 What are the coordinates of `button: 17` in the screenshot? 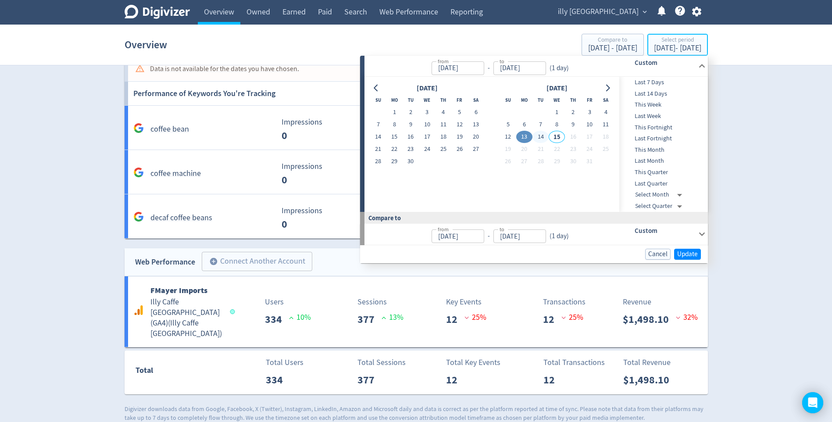 It's located at (427, 137).